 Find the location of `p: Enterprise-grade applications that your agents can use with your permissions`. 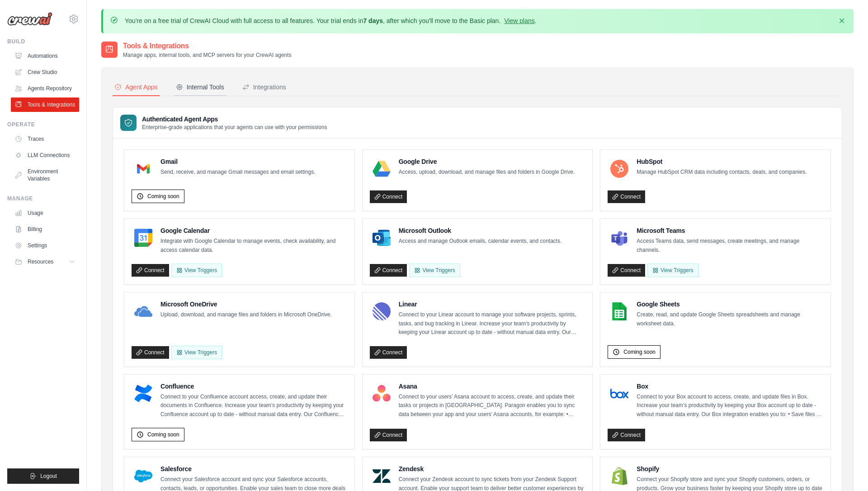

p: Enterprise-grade applications that your agents can use with your permissions is located at coordinates (235, 127).